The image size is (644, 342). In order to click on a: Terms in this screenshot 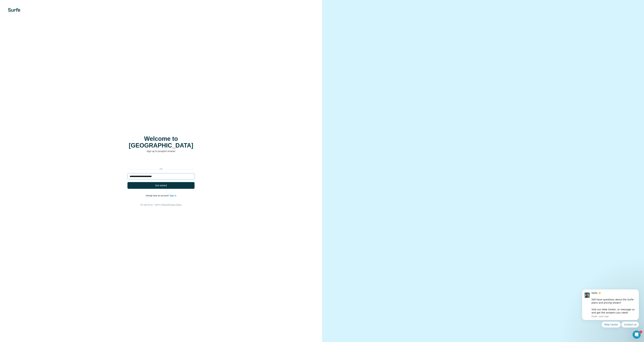, I will do `click(165, 205)`.